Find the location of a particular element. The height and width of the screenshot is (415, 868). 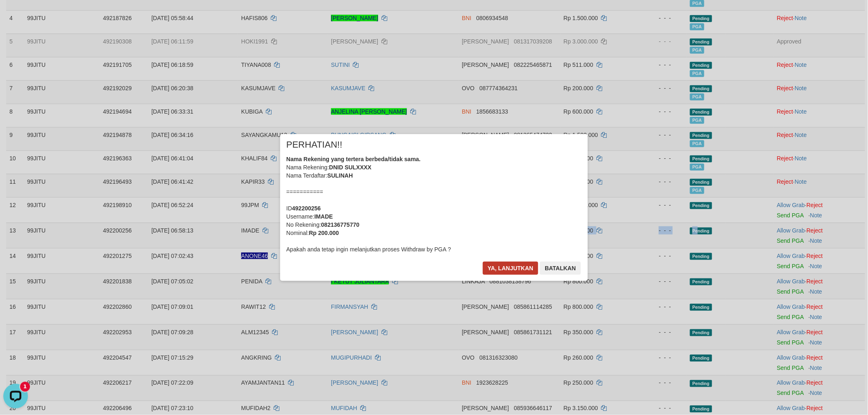

b: SULINAH is located at coordinates (340, 176).